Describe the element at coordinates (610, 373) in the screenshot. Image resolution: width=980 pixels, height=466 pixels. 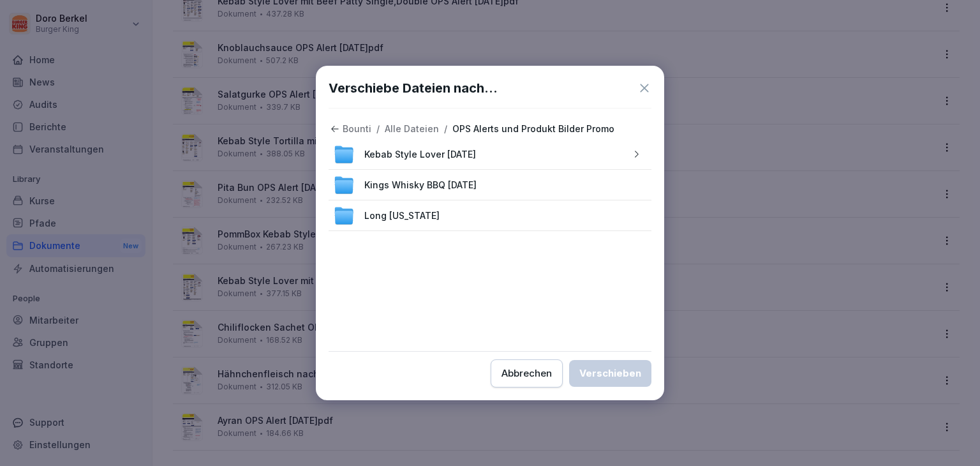
I see `button: Verschieben` at that location.